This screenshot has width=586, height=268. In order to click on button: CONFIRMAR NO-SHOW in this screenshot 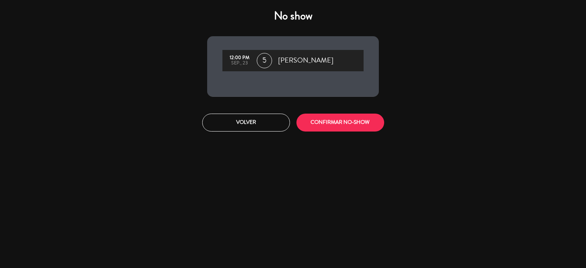, I will do `click(340, 122)`.